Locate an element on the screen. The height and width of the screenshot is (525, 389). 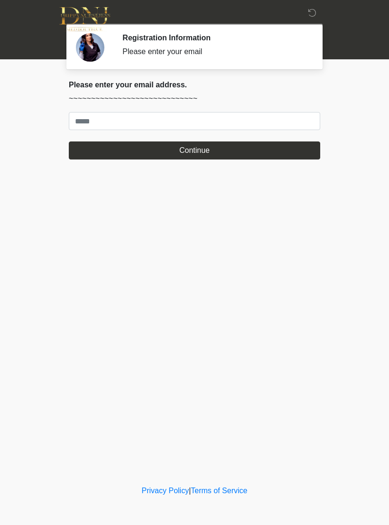
a: Terms of Service is located at coordinates (219, 490).